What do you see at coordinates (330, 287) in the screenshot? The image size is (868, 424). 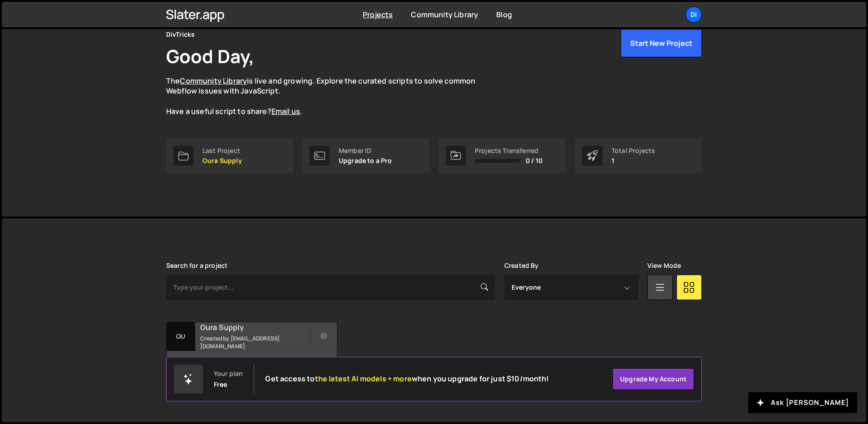 I see `input: Type your project...` at bounding box center [330, 287].